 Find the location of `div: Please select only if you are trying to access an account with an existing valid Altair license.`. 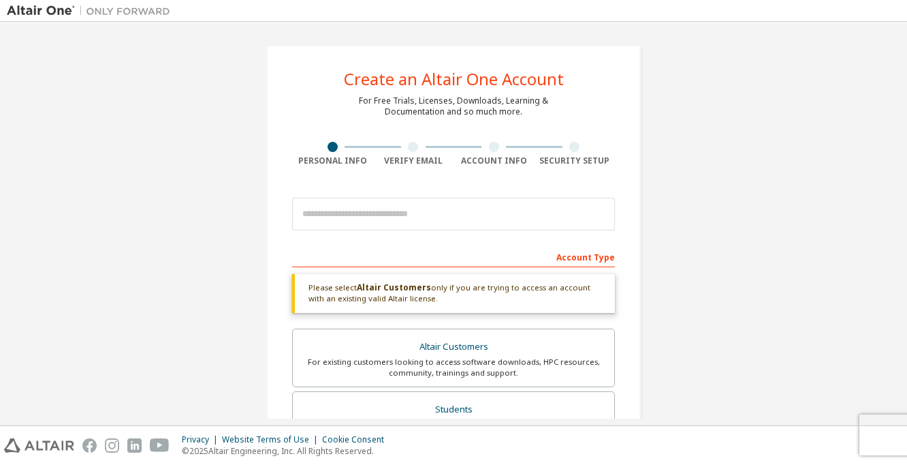

div: Please select only if you are trying to access an account with an existing valid Altair license. is located at coordinates (454, 293).